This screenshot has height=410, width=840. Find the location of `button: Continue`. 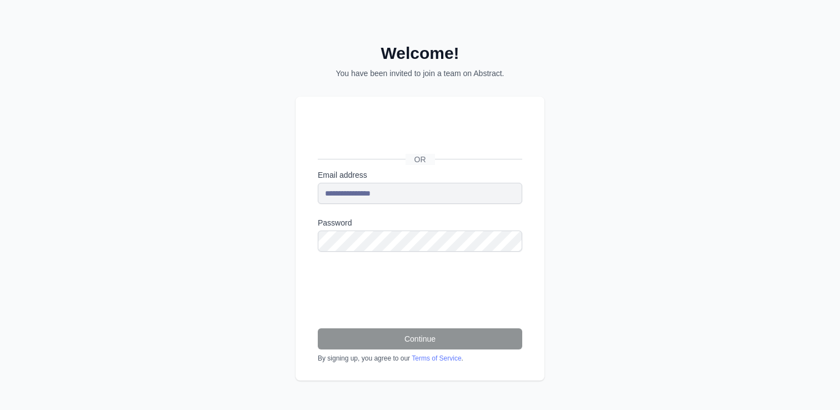

button: Continue is located at coordinates (420, 339).